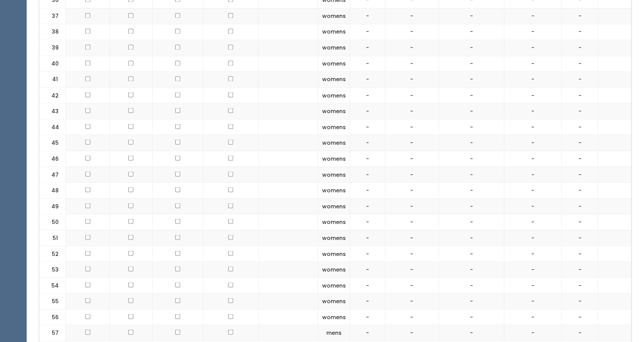 The image size is (644, 342). Describe the element at coordinates (53, 127) in the screenshot. I see `td: 44` at that location.